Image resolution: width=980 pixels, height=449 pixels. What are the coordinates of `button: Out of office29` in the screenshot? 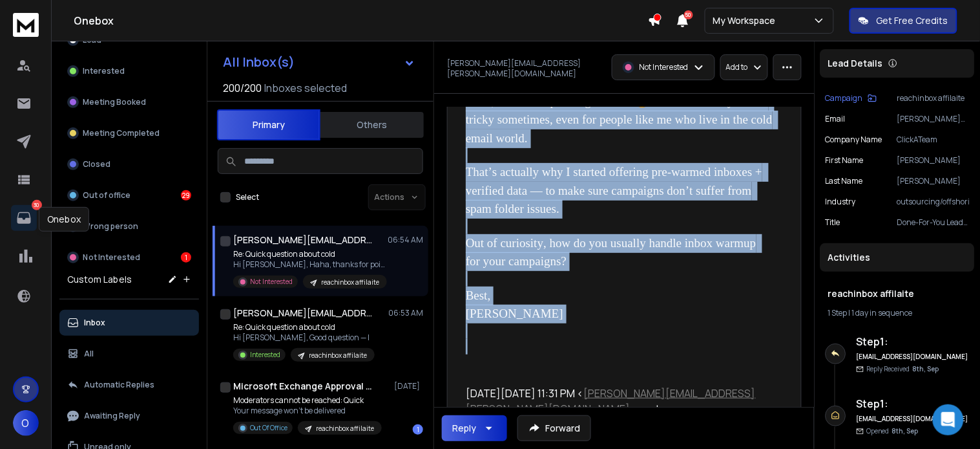 It's located at (129, 195).